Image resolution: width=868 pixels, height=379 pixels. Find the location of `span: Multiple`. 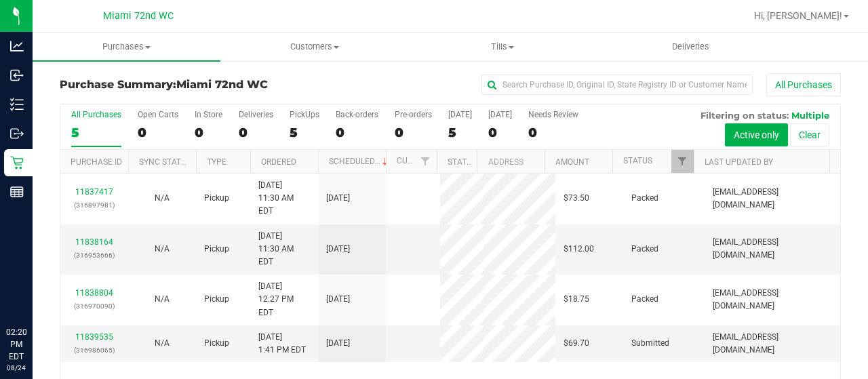

span: Multiple is located at coordinates (810, 115).